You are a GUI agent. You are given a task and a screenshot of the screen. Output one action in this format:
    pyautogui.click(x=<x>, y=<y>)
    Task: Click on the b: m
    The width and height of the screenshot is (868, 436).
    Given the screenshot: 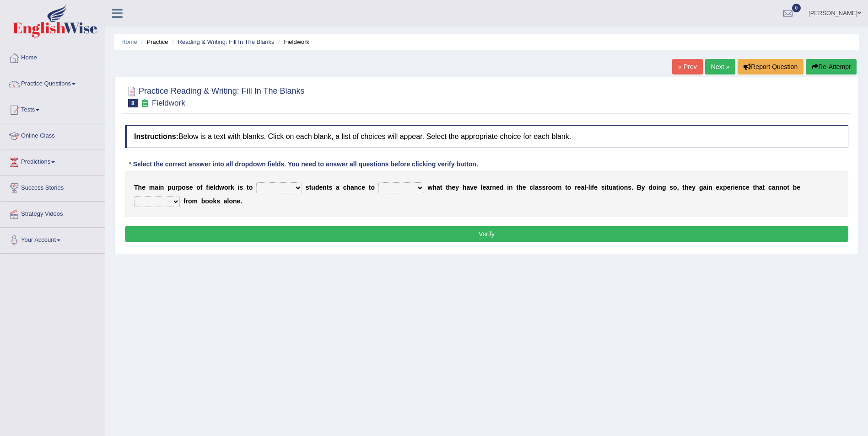 What is the action you would take?
    pyautogui.click(x=152, y=188)
    